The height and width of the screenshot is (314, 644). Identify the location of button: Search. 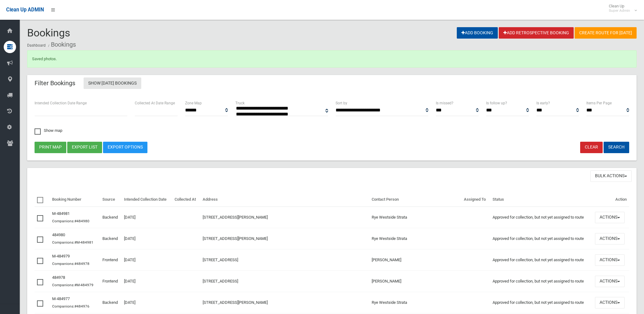
(616, 147).